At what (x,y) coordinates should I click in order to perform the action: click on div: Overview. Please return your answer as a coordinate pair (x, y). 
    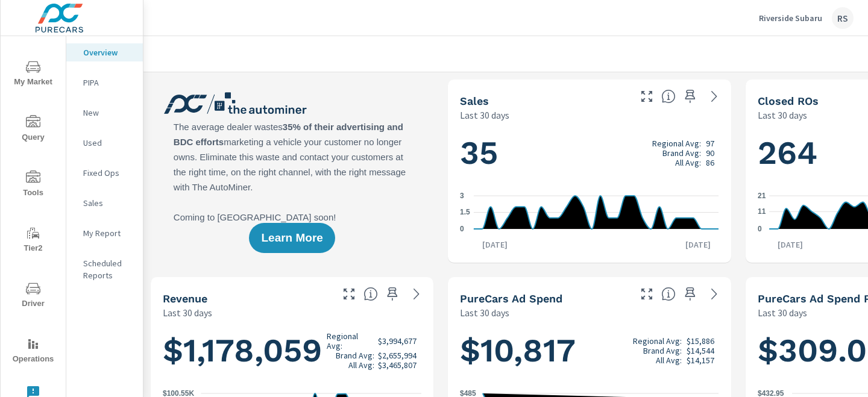
    Looking at the image, I should click on (104, 52).